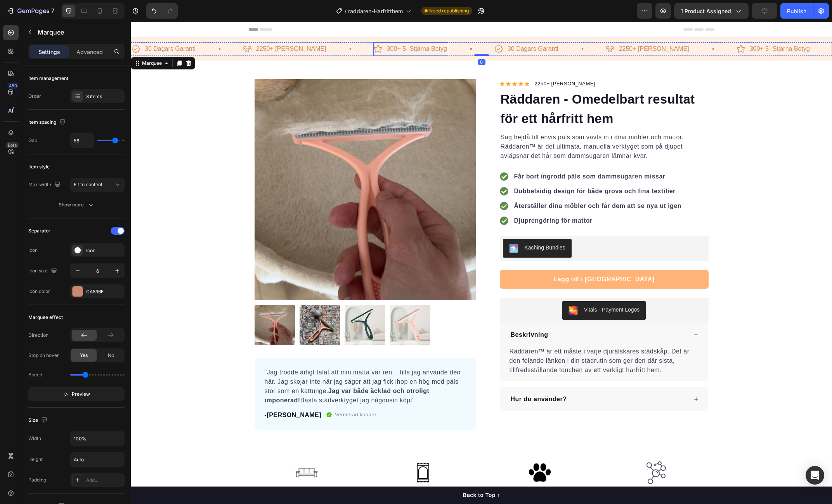 This screenshot has width=832, height=504. What do you see at coordinates (442, 289) in the screenshot?
I see `img: 26b75d61-258b-461b-8cc3-4bcb67141ce0.png` at bounding box center [442, 289].